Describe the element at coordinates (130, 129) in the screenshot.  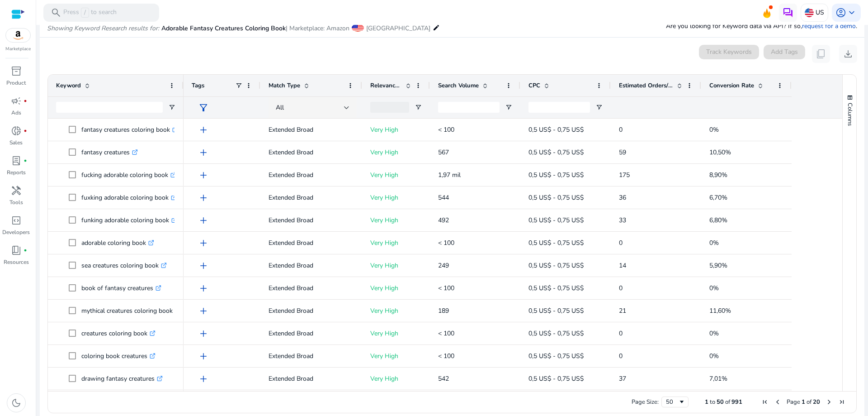
I see `p: fantasy creatures coloring book` at that location.